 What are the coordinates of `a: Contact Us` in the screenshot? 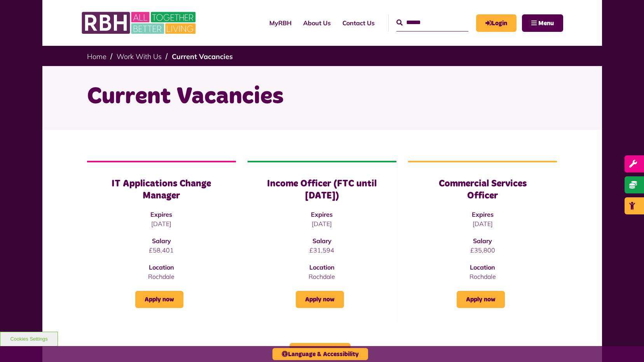 It's located at (358, 23).